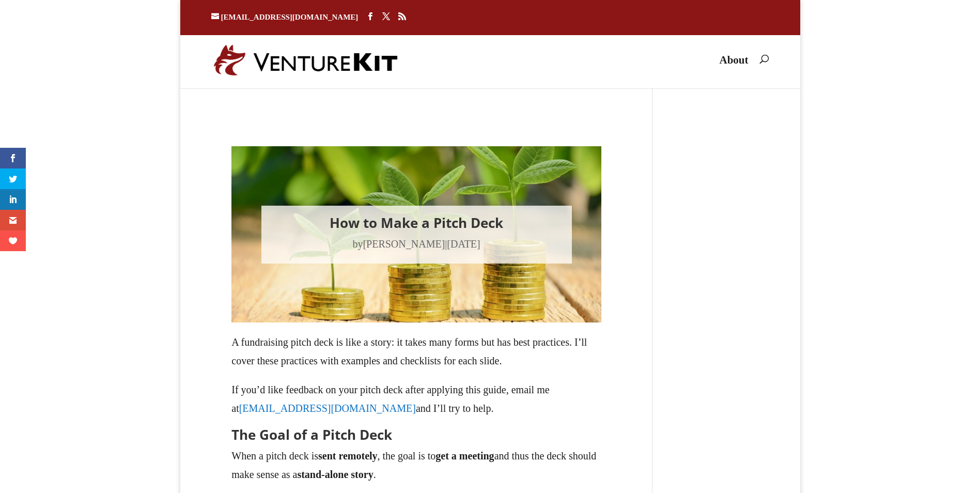 The width and height of the screenshot is (980, 493). I want to click on img: VentureKit, so click(306, 60).